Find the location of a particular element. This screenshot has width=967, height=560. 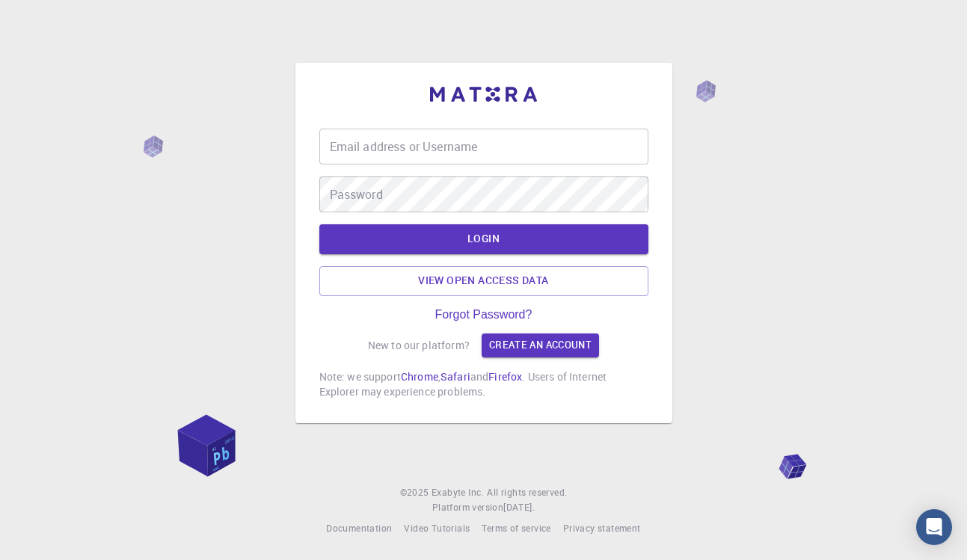

button: LOGIN is located at coordinates (484, 240).